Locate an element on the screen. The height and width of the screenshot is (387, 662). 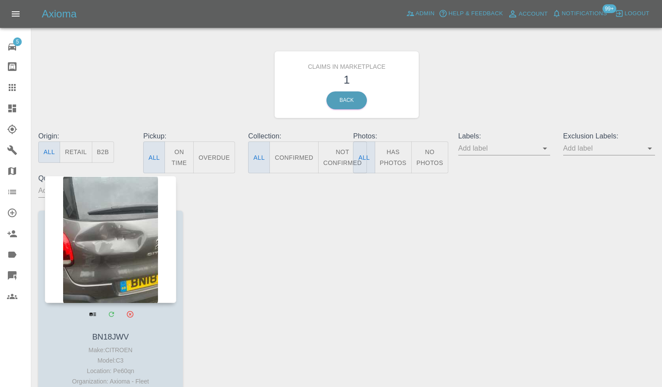
p: Quoters: is located at coordinates (84, 178).